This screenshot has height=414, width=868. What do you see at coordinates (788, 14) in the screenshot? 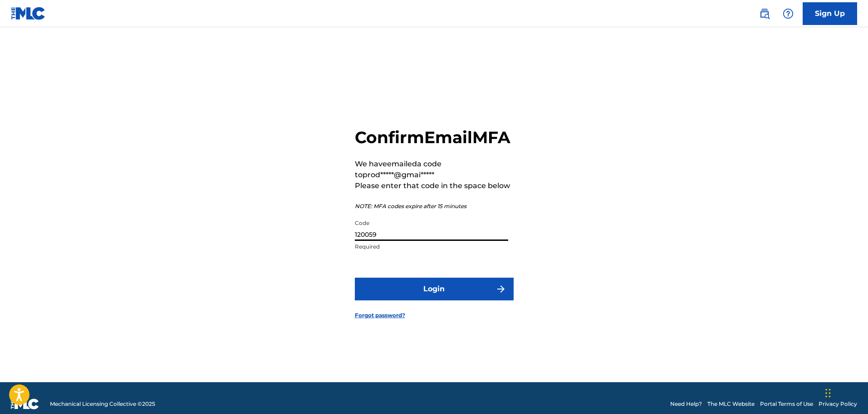
I see `img: help` at bounding box center [788, 14].